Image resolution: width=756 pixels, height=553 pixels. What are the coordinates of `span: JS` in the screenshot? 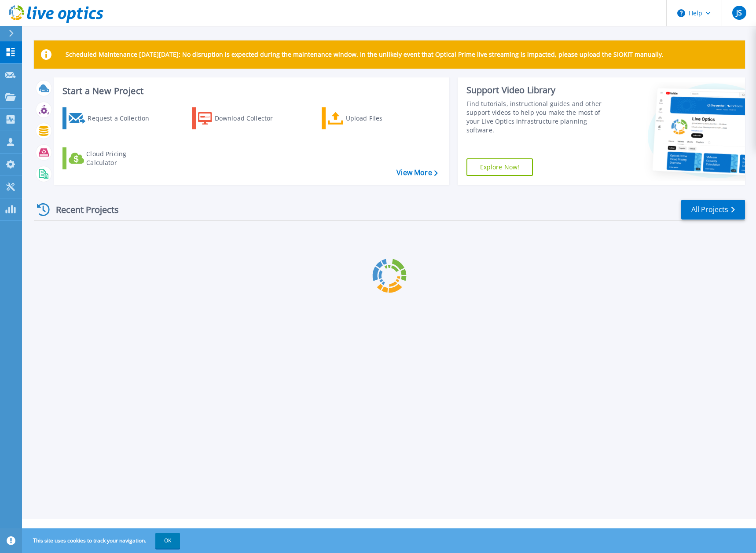 It's located at (739, 13).